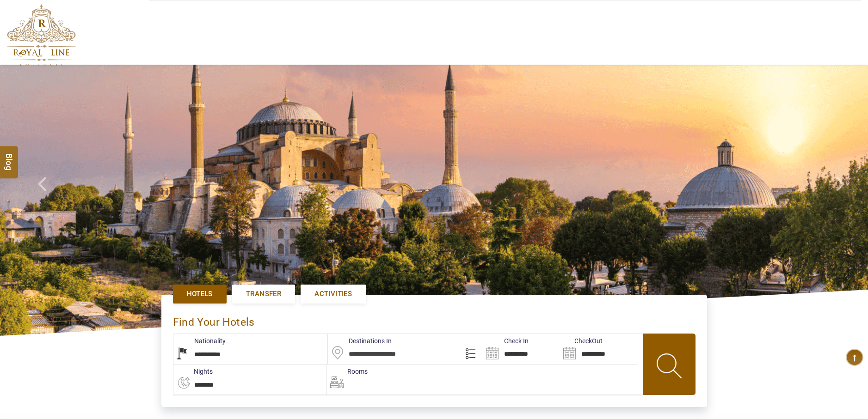 The image size is (868, 419). I want to click on label: Destinations In, so click(360, 341).